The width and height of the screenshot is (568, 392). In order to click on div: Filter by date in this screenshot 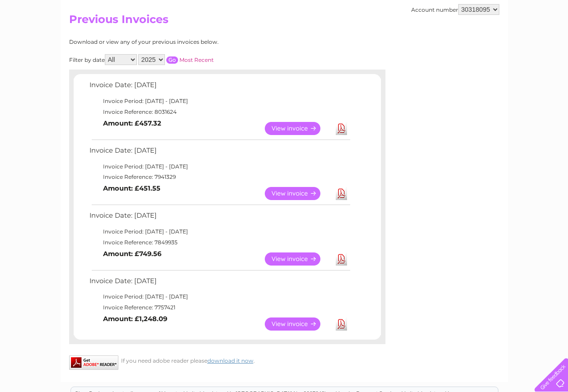, I will do `click(187, 60)`.